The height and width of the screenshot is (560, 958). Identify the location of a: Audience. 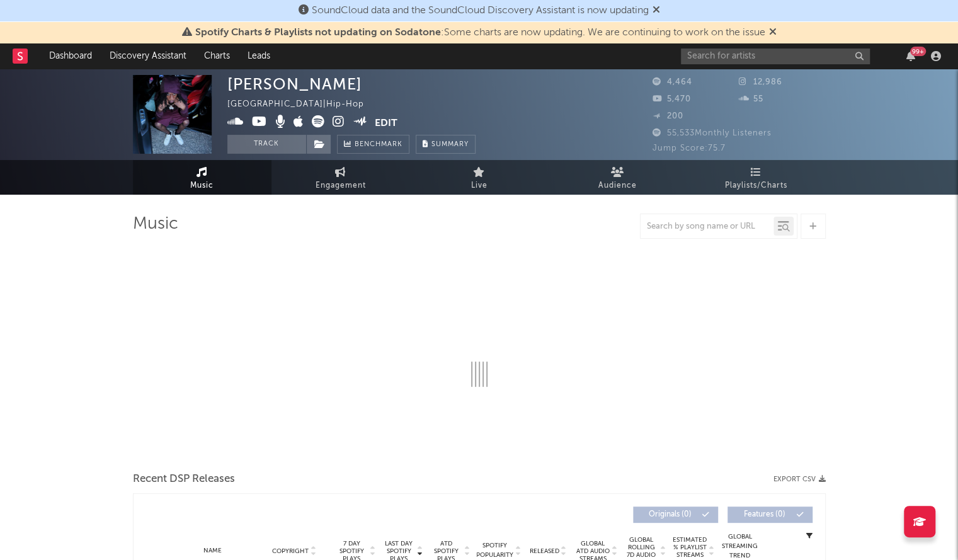
(618, 177).